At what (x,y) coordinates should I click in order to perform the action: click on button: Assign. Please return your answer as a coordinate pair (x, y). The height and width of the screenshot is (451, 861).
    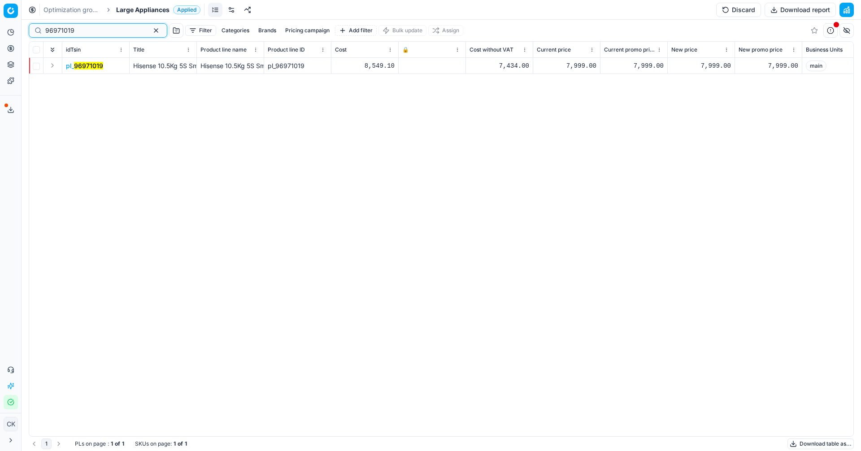
    Looking at the image, I should click on (446, 30).